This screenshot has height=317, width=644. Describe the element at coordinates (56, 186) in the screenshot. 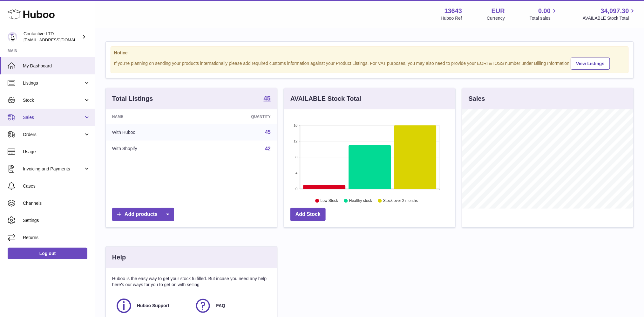

I see `span: Cases` at that location.